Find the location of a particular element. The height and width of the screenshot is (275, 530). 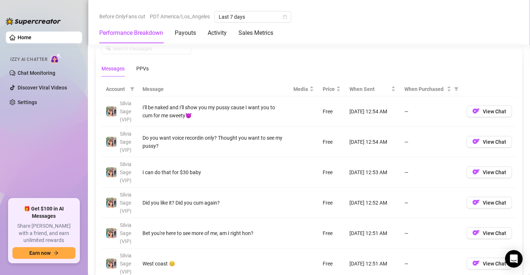

a: Discover Viral Videos is located at coordinates (42, 88).